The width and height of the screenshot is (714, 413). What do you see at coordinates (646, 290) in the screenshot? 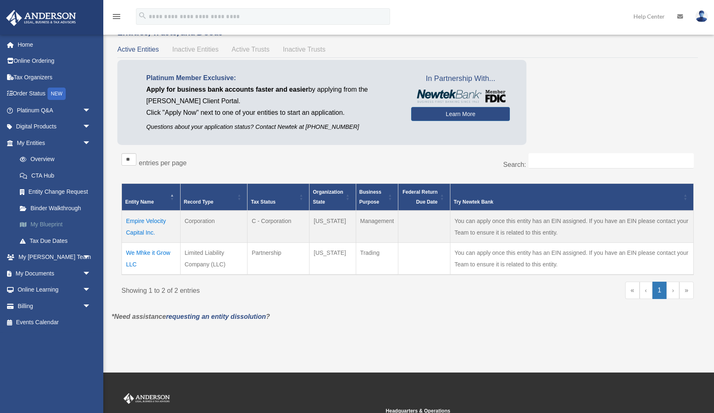
I see `a: Previous` at bounding box center [646, 290].